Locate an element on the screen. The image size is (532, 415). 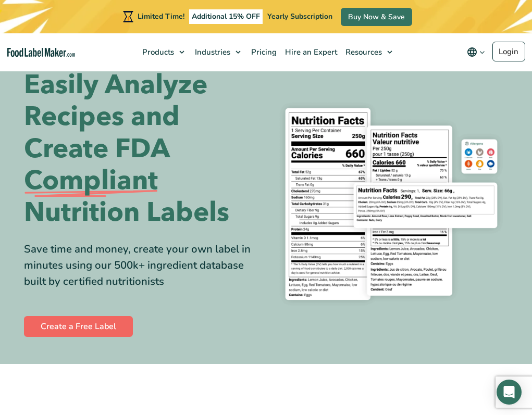
a: Products is located at coordinates (163, 52).